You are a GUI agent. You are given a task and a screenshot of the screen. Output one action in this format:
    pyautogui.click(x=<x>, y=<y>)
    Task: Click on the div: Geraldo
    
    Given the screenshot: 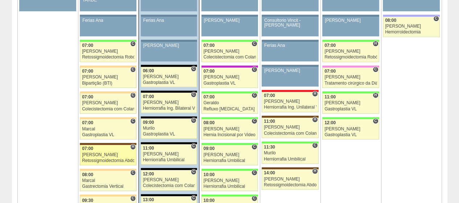 What is the action you would take?
    pyautogui.click(x=230, y=103)
    